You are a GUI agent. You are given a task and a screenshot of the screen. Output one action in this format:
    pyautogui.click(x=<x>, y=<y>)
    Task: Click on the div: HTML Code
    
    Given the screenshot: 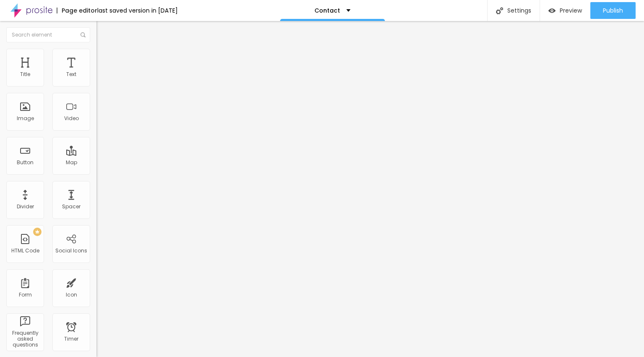 What is the action you would take?
    pyautogui.click(x=25, y=251)
    